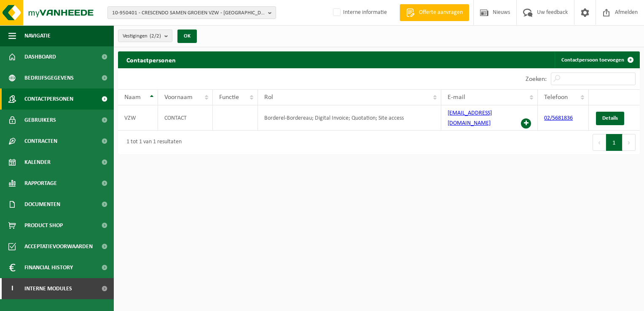 The width and height of the screenshot is (644, 311). I want to click on span: I, so click(12, 289).